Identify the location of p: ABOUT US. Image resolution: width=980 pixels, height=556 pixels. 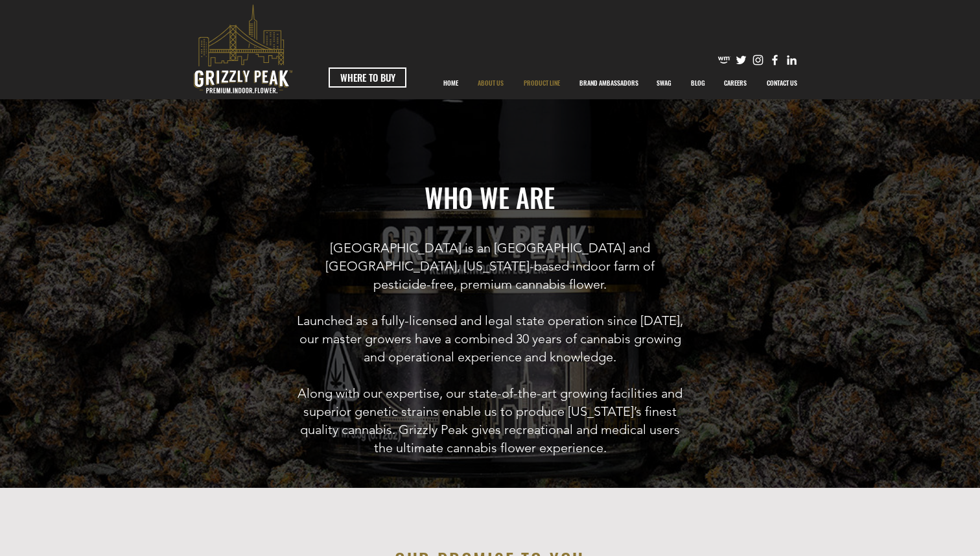
(491, 83).